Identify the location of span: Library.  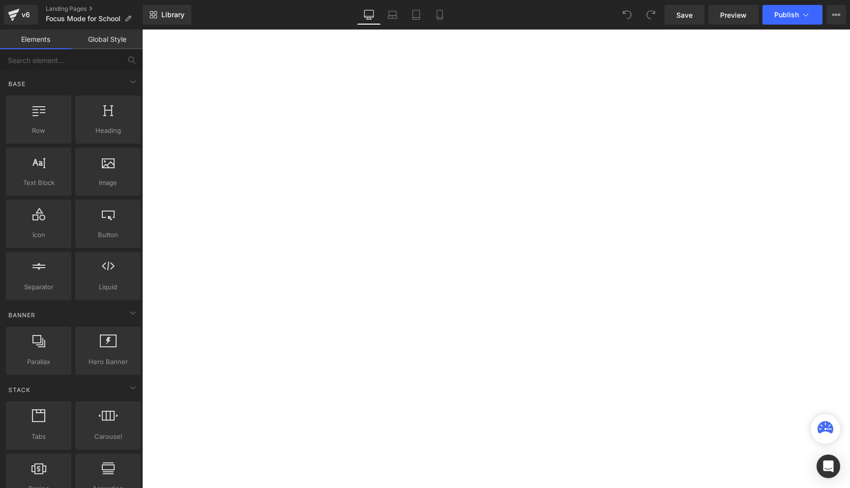
(173, 15).